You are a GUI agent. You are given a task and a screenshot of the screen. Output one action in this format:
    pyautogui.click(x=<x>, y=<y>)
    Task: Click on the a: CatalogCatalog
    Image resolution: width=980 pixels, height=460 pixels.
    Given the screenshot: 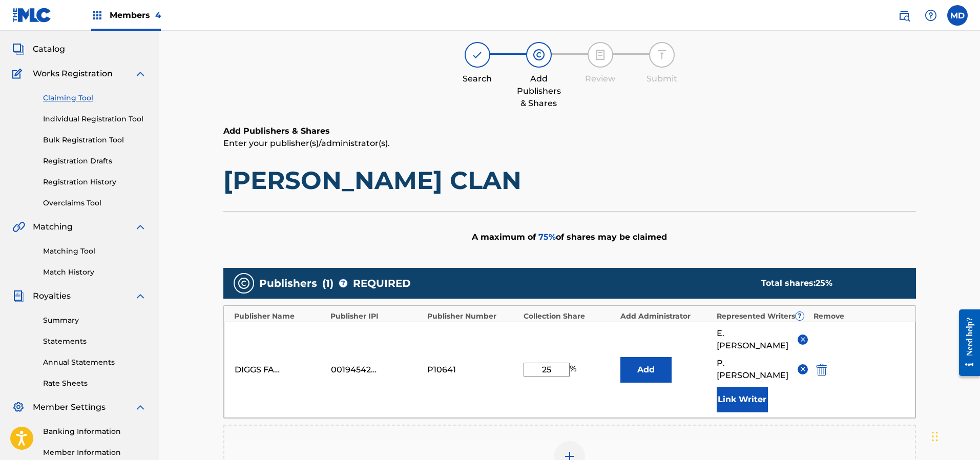 What is the action you would take?
    pyautogui.click(x=38, y=49)
    